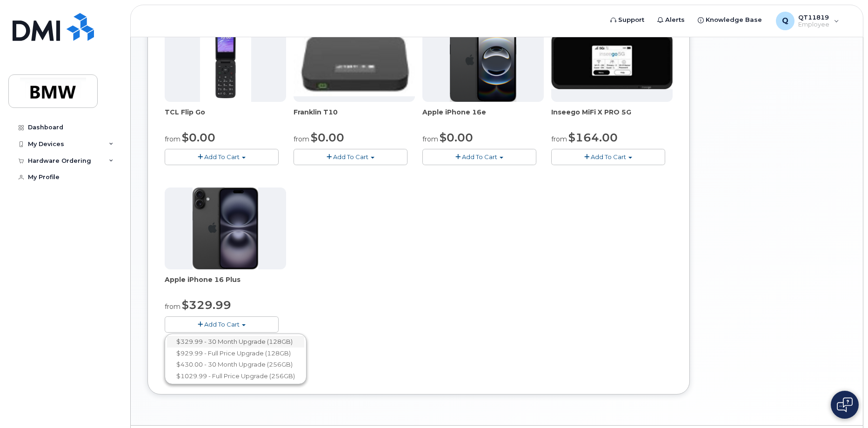 This screenshot has width=868, height=428. What do you see at coordinates (611, 117) in the screenshot?
I see `div: Inseego MiFi X PRO 5G` at bounding box center [611, 117].